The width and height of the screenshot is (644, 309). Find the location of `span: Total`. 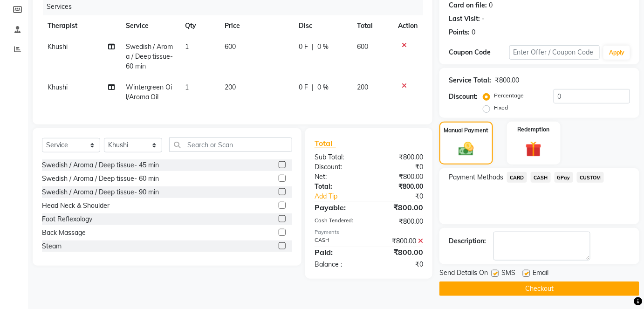

span: Total is located at coordinates (325, 143).